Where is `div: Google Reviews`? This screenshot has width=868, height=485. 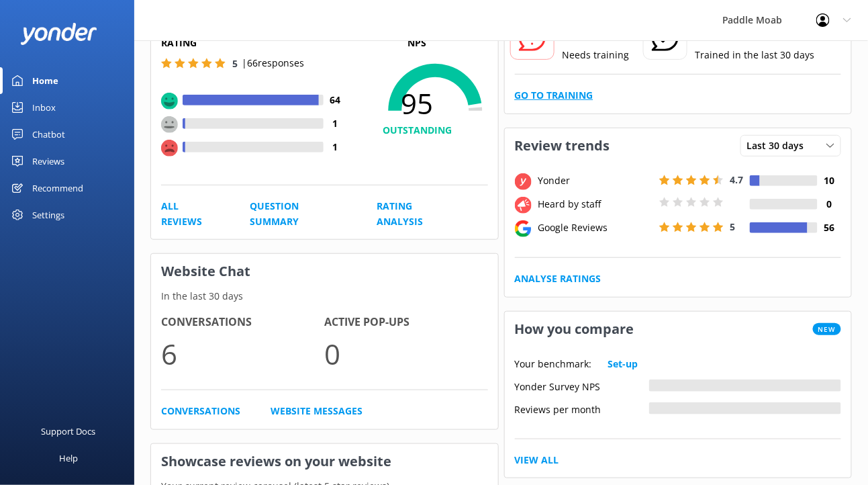
div: Google Reviews is located at coordinates (596, 228).